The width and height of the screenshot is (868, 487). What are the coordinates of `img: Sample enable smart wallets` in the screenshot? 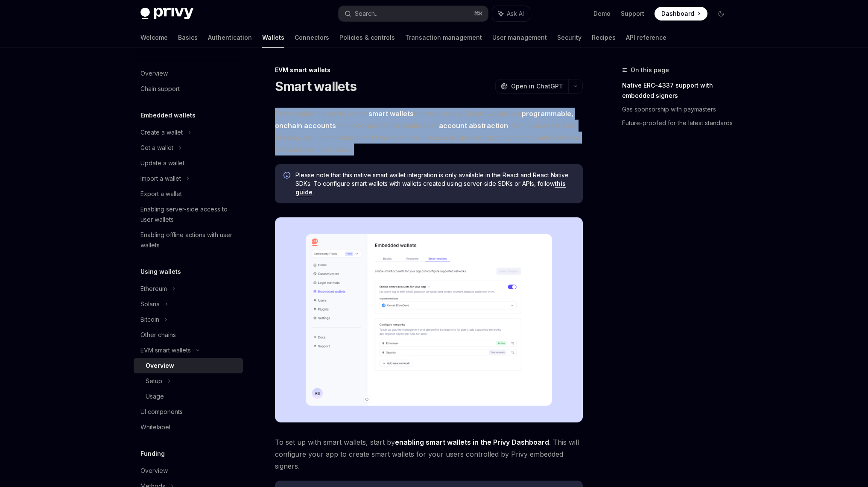 It's located at (429, 319).